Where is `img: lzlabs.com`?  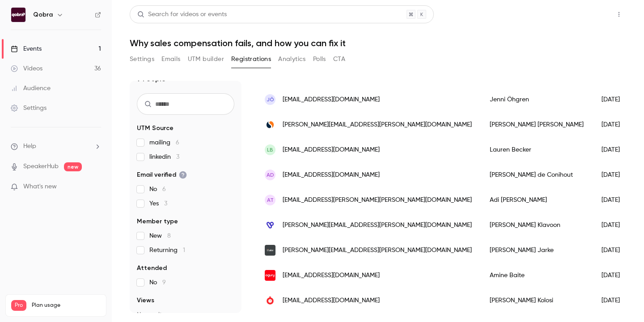 img: lzlabs.com is located at coordinates (270, 250).